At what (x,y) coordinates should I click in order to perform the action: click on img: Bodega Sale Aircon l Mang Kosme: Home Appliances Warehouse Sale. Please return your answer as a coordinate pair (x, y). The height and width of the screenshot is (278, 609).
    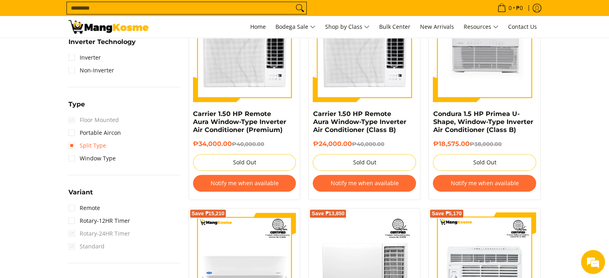
    Looking at the image, I should click on (109, 27).